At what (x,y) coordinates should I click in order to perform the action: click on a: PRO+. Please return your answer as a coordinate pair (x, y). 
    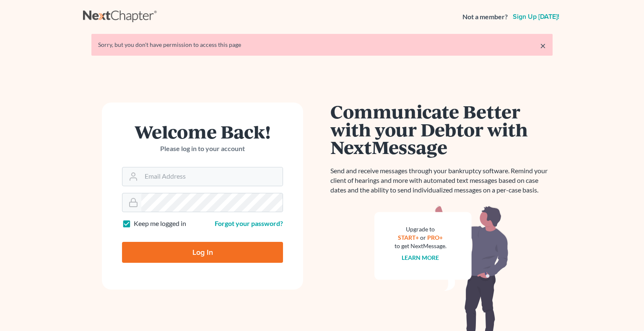
    Looking at the image, I should click on (435, 237).